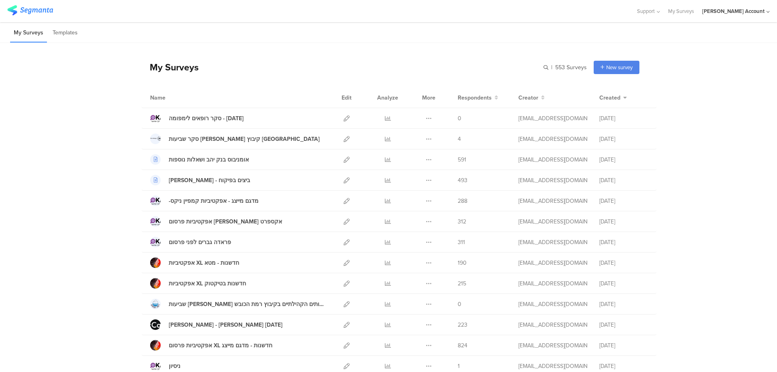 Image resolution: width=777 pixels, height=372 pixels. Describe the element at coordinates (207, 283) in the screenshot. I see `div: אפקטיביות XL חדשנות בטיקטוק` at that location.